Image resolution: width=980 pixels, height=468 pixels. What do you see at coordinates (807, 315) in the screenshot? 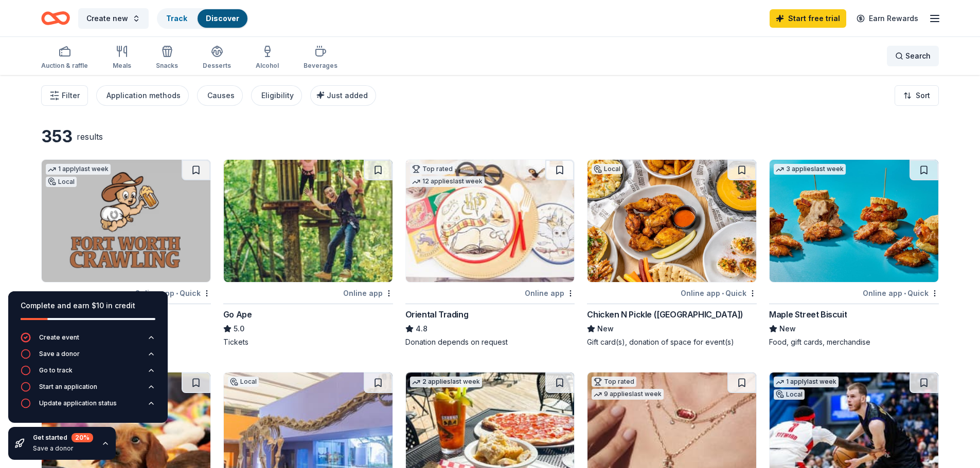
I see `div: Maple Street Biscuit` at bounding box center [807, 315].